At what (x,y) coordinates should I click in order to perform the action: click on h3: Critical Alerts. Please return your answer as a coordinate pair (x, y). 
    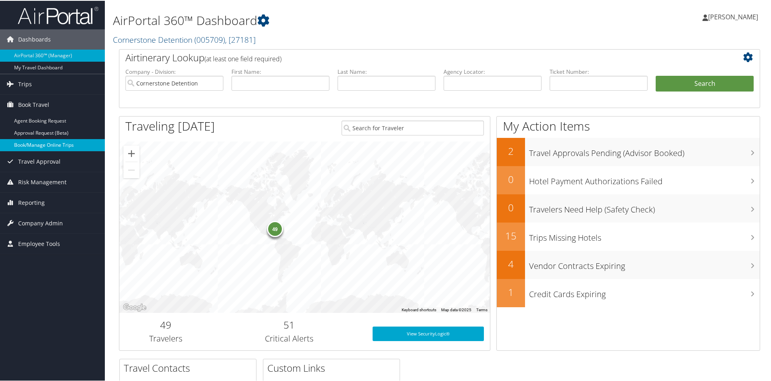
    Looking at the image, I should click on (289, 338).